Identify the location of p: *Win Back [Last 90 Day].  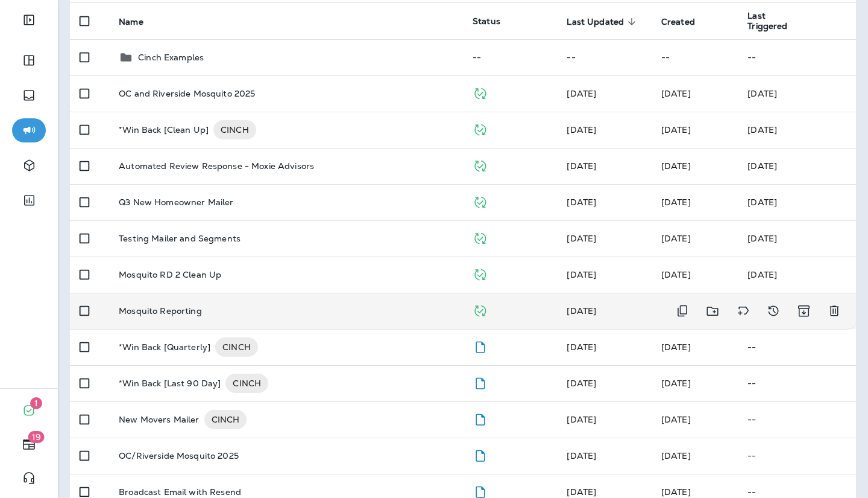
(170, 383).